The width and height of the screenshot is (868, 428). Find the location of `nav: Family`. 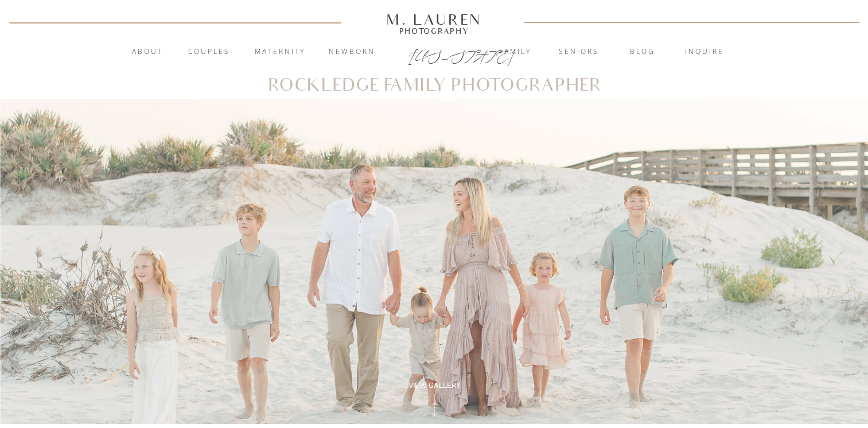

nav: Family is located at coordinates (515, 52).